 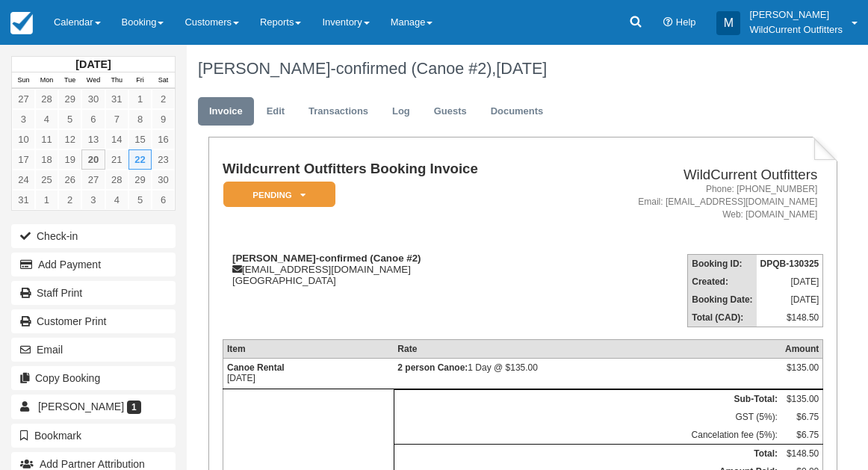 What do you see at coordinates (276, 111) in the screenshot?
I see `a: Edit` at bounding box center [276, 111].